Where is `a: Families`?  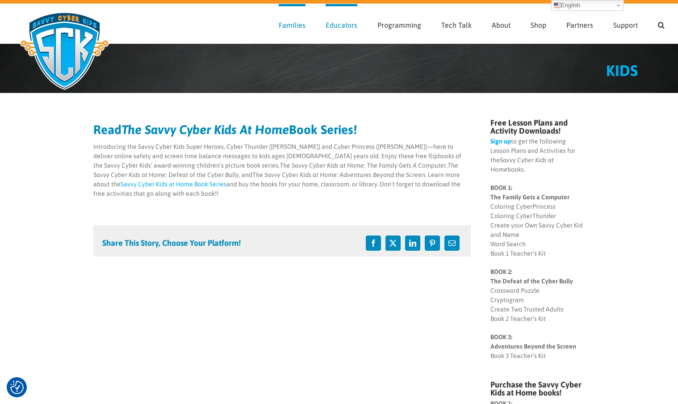
a: Families is located at coordinates (292, 24).